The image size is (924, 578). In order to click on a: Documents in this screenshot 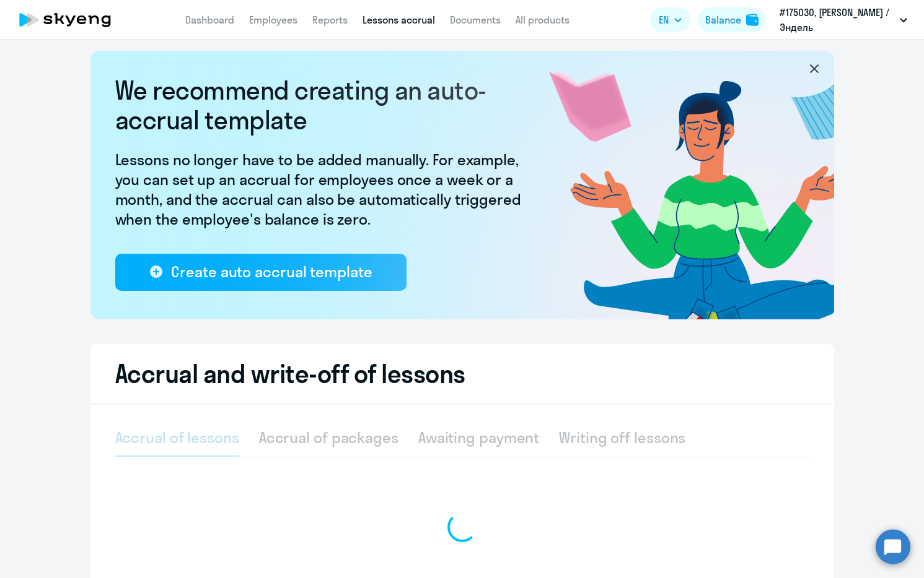, I will do `click(475, 20)`.